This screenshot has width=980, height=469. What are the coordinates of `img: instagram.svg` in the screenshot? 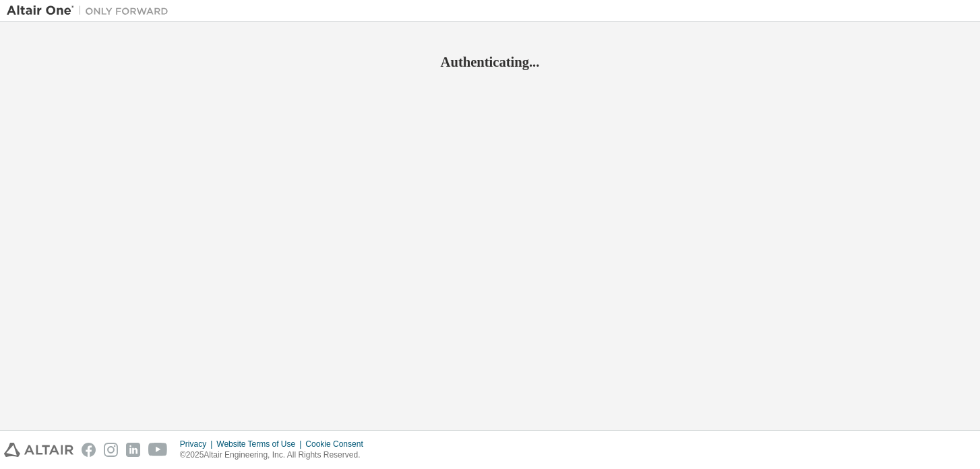 It's located at (111, 450).